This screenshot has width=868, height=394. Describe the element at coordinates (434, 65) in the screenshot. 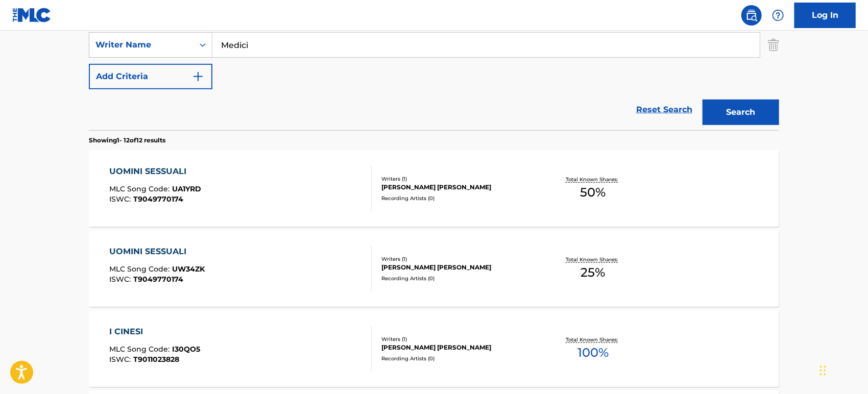

I see `form: Search Form` at that location.